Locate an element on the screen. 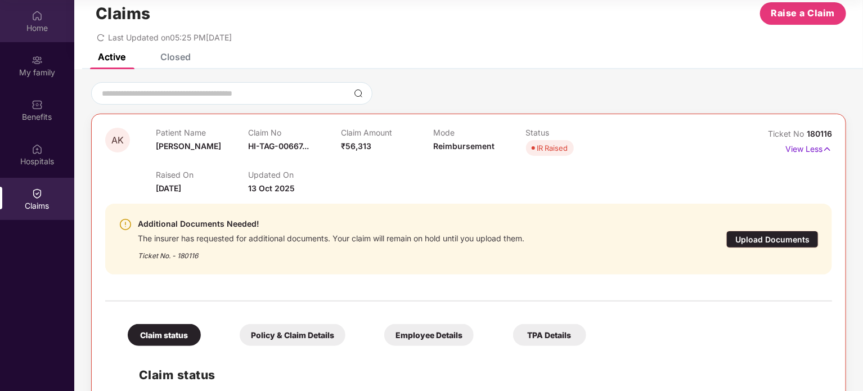  div: Active is located at coordinates (111, 57).